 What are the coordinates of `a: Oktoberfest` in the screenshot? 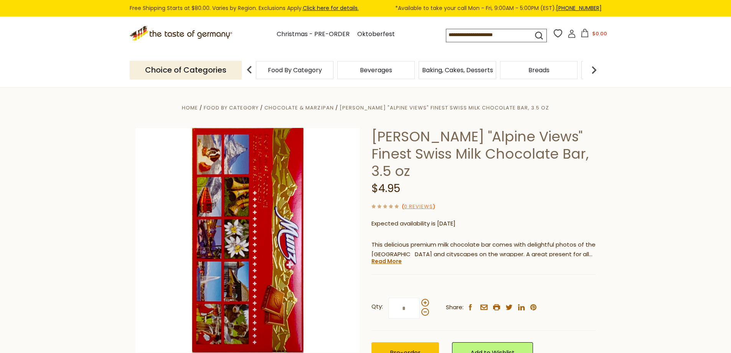 It's located at (376, 34).